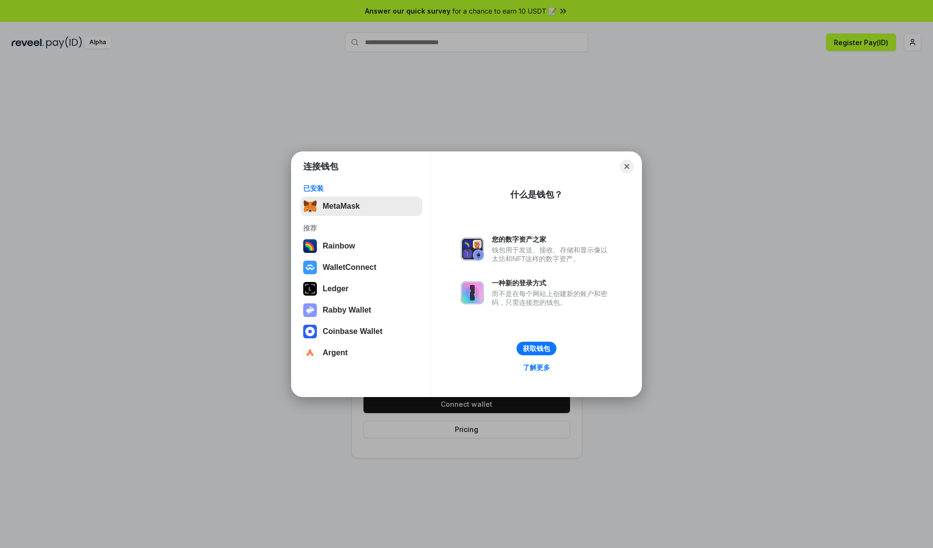 This screenshot has height=548, width=933. Describe the element at coordinates (352, 332) in the screenshot. I see `div: Coinbase Wallet` at that location.